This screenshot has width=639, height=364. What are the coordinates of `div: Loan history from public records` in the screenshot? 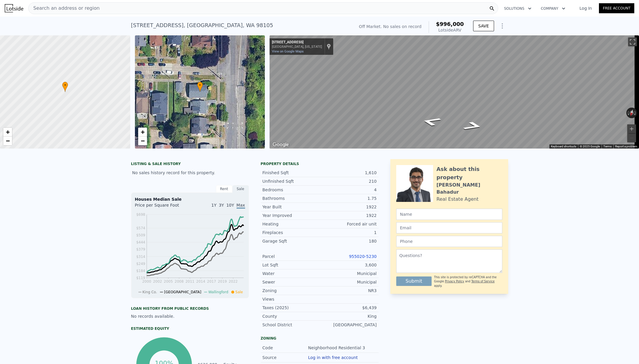 It's located at (190, 309).